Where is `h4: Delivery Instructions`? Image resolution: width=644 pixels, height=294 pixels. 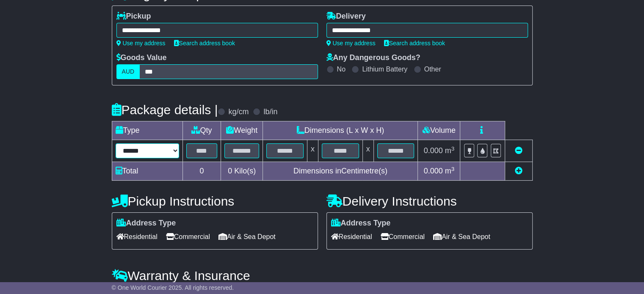
h4: Delivery Instructions is located at coordinates (429, 201).